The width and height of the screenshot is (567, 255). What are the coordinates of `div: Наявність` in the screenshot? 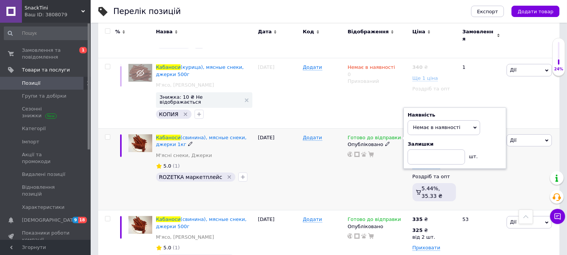 It's located at (455, 115).